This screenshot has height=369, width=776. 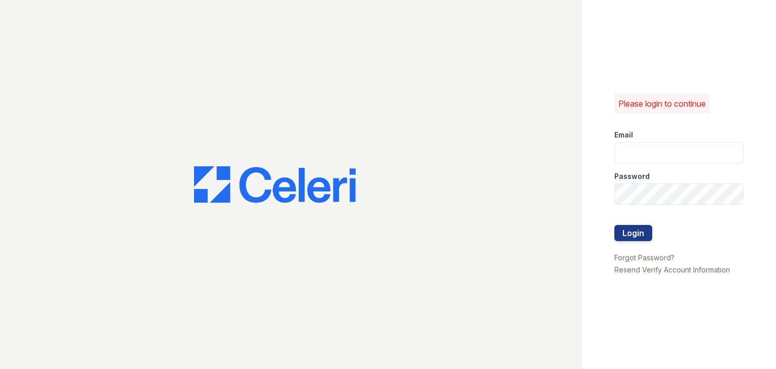 What do you see at coordinates (633, 233) in the screenshot?
I see `button: Login` at bounding box center [633, 233].